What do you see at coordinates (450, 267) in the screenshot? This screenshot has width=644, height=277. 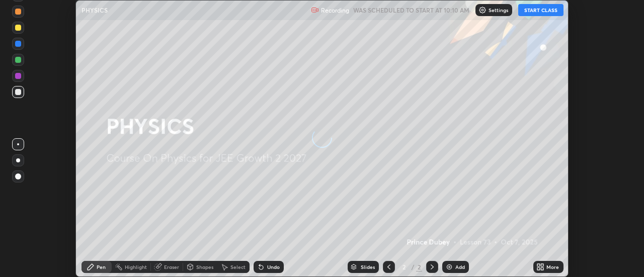 I see `img: add-slide-button` at bounding box center [450, 267].